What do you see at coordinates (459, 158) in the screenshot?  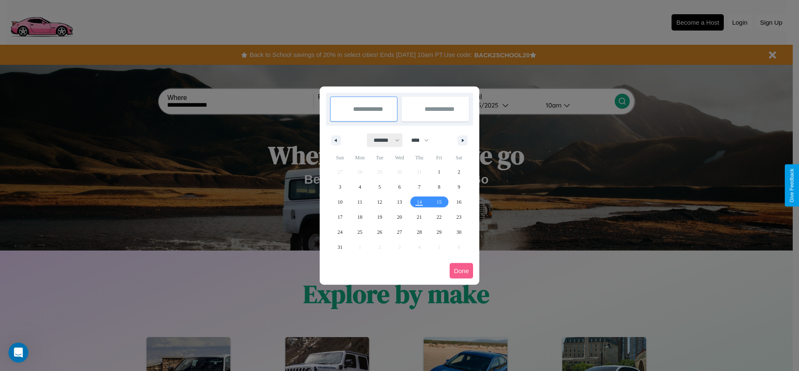 I see `span: Sat` at bounding box center [459, 158].